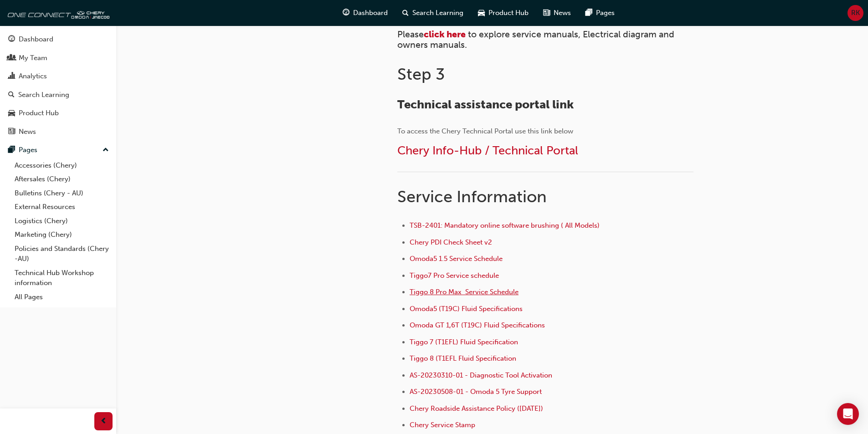 The height and width of the screenshot is (434, 868). What do you see at coordinates (481, 376) in the screenshot?
I see `a: AS-20230310-01 - Diagnostic Tool Activation` at bounding box center [481, 376].